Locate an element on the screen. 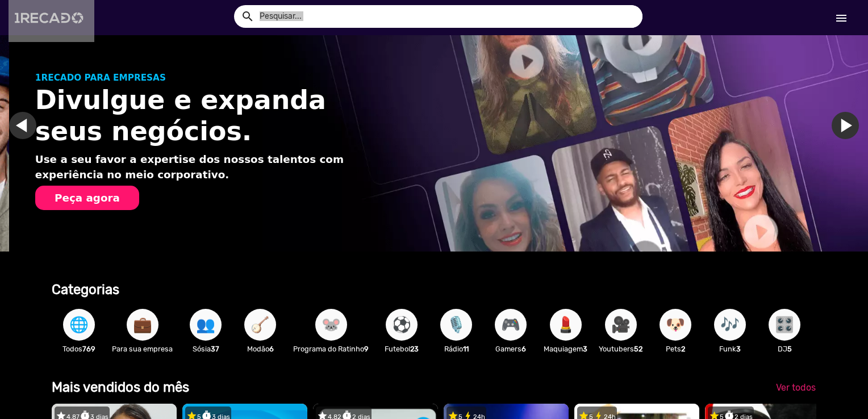 The image size is (868, 419). b: 23 is located at coordinates (414, 349).